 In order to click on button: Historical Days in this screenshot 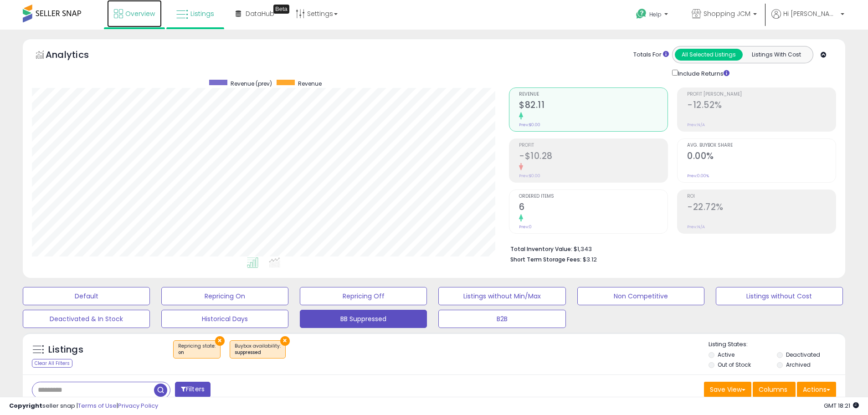, I will do `click(225, 319)`.